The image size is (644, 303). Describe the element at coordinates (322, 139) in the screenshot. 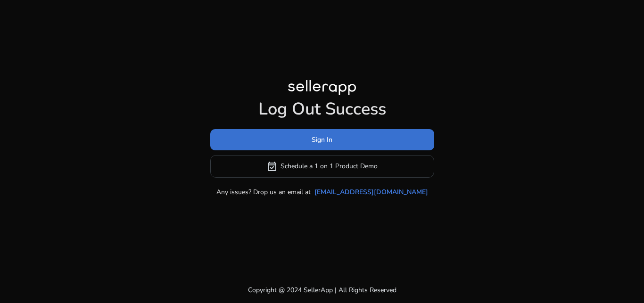

I see `span: Sign In` at that location.